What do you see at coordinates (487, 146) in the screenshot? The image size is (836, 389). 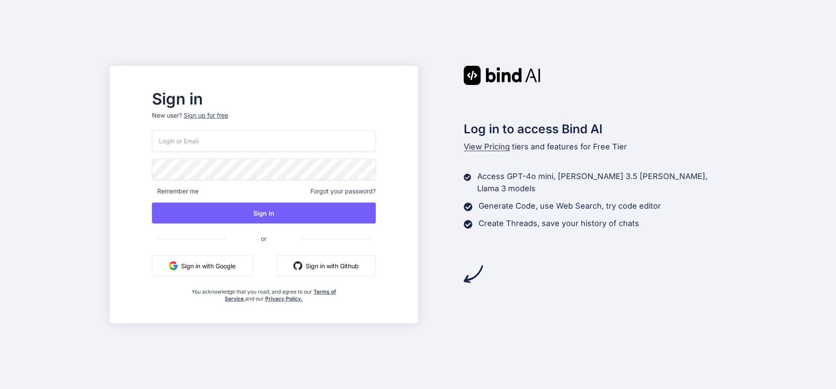 I see `span: View Pricing` at bounding box center [487, 146].